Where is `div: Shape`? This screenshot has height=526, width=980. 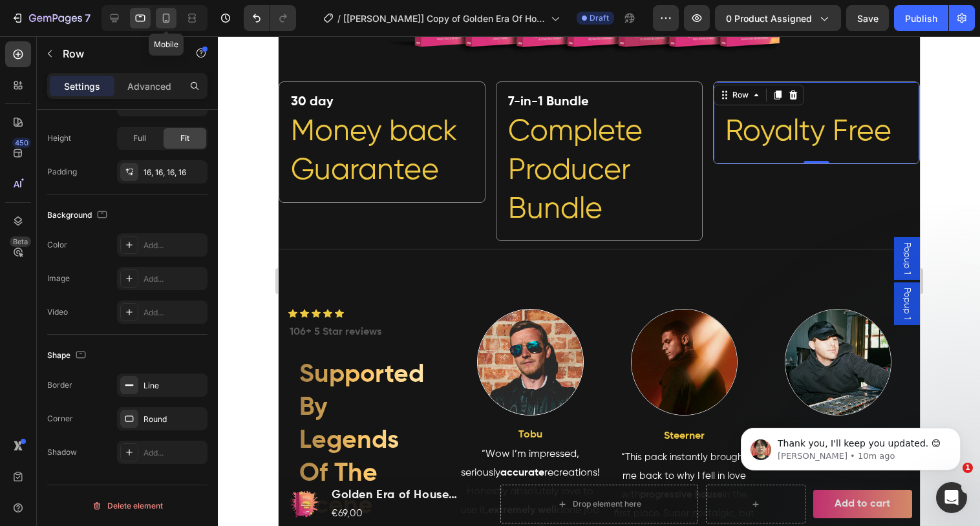 div: Shape is located at coordinates (68, 356).